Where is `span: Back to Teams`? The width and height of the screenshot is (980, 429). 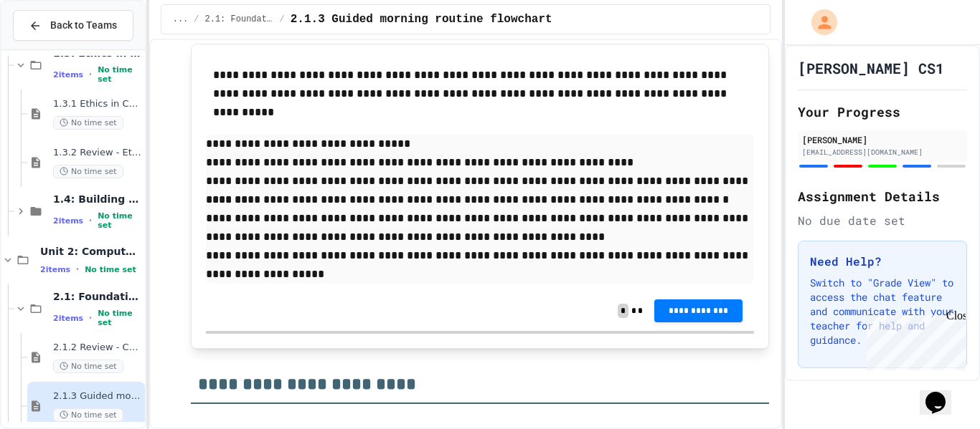
span: Back to Teams is located at coordinates (83, 25).